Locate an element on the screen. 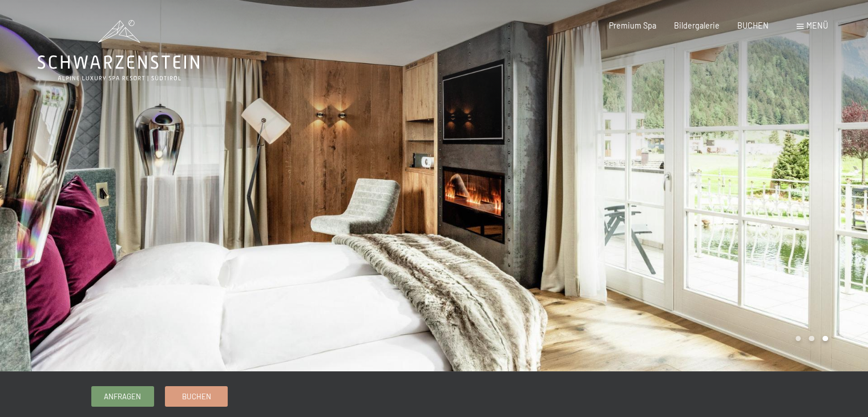 This screenshot has width=868, height=417. span: Premium Spa is located at coordinates (632, 25).